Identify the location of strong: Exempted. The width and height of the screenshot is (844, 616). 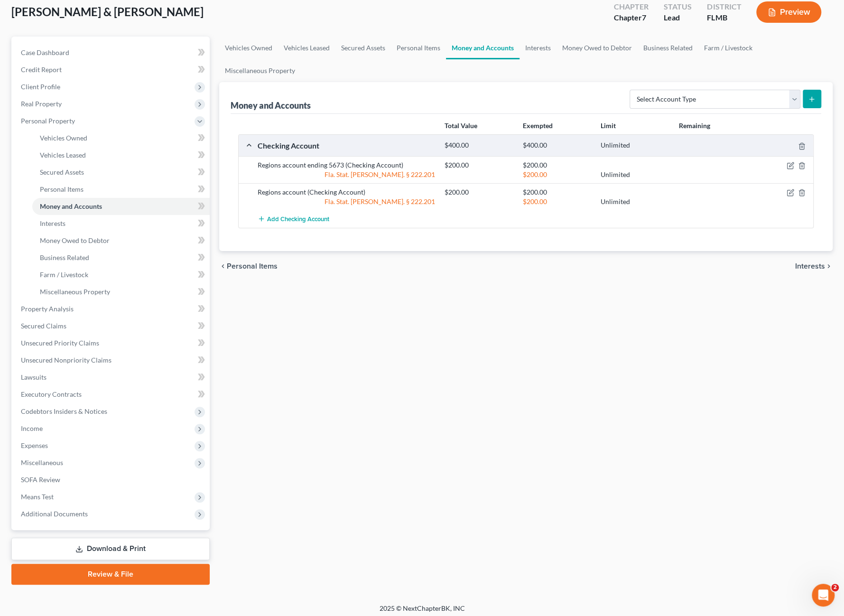
(537, 125).